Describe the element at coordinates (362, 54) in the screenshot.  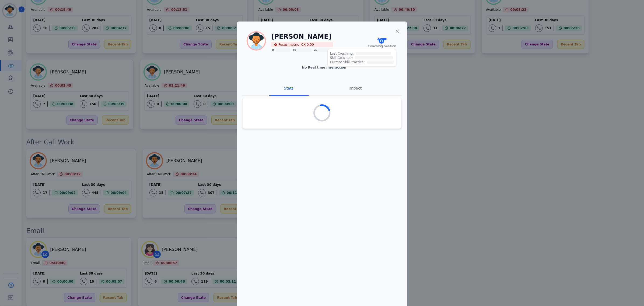
I see `div: Last Coaching:` at that location.